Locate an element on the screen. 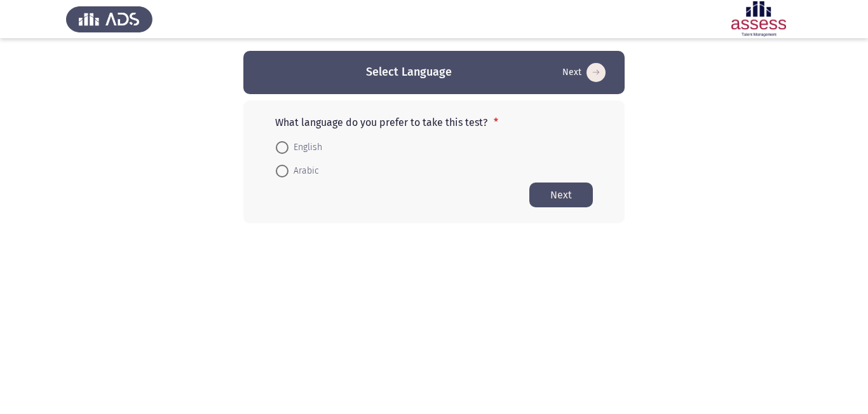  img: Assessment logo of ASSESS Employability - EBI is located at coordinates (759, 19).